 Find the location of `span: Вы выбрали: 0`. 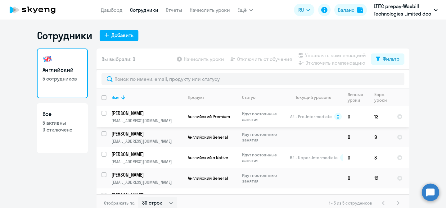

span: Вы выбрали: 0 is located at coordinates (118, 59).